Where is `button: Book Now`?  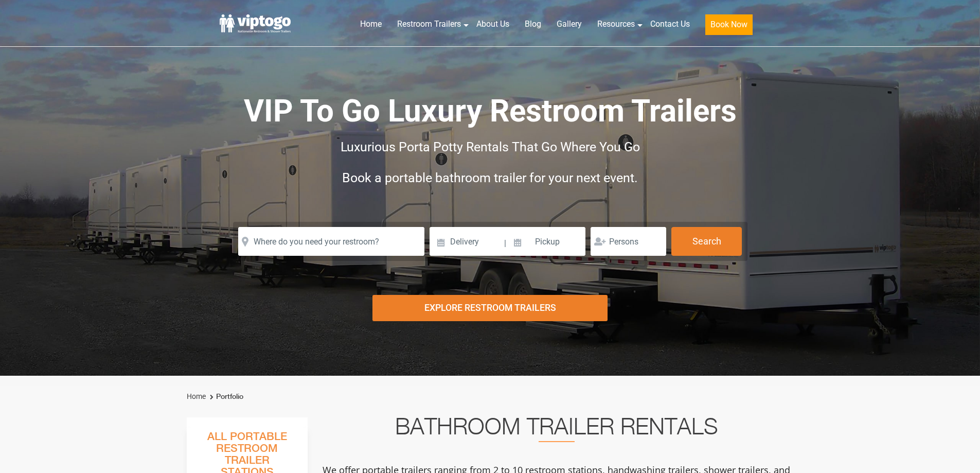
button: Book Now is located at coordinates (729, 25).